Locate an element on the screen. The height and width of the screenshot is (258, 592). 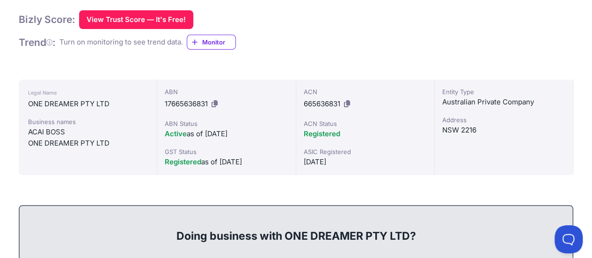
div: ACN Status is located at coordinates (365, 123).